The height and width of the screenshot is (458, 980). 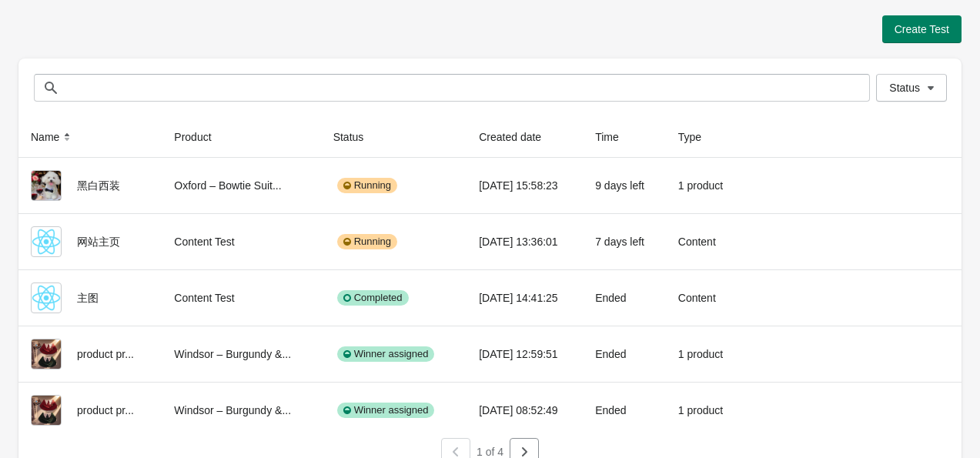 What do you see at coordinates (698, 137) in the screenshot?
I see `button: Type` at bounding box center [698, 137].